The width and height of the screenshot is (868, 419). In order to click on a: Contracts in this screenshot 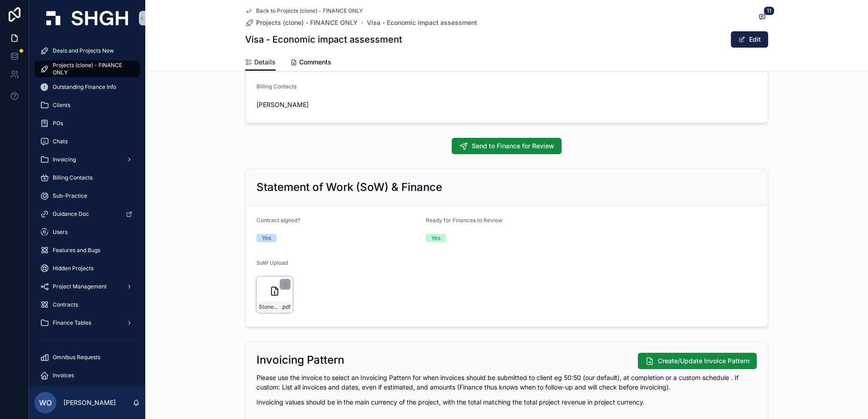, I will do `click(87, 305)`.